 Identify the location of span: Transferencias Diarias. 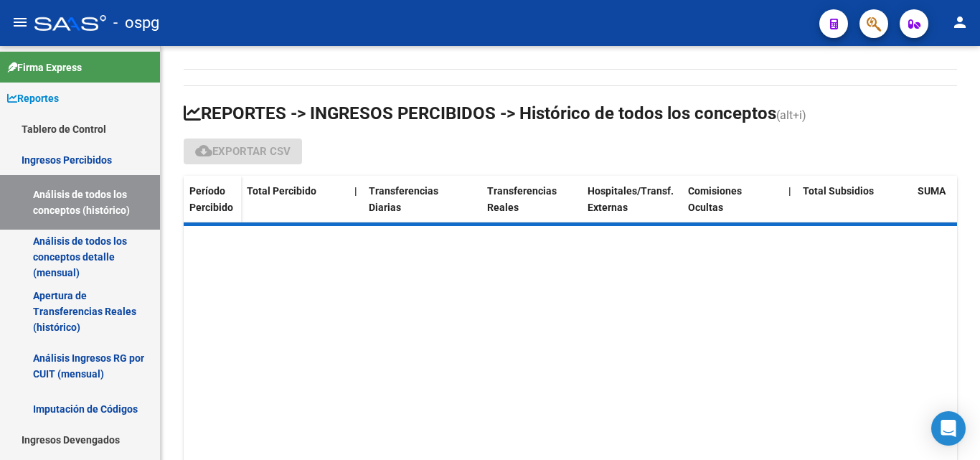
(403, 199).